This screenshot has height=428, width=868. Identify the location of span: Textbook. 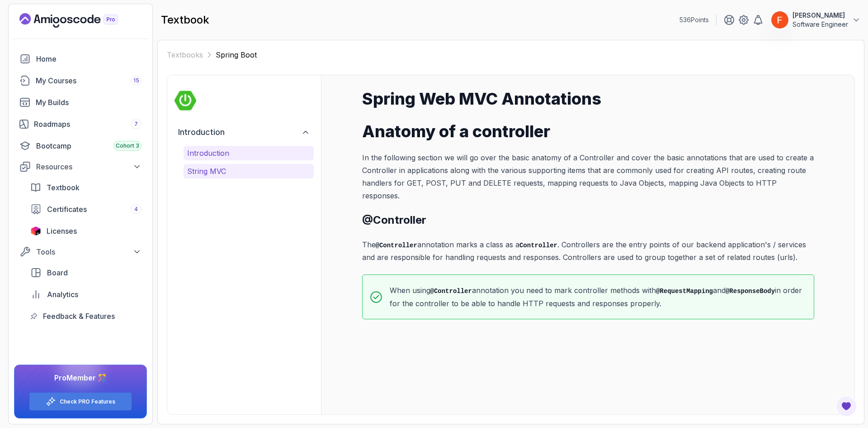
(63, 187).